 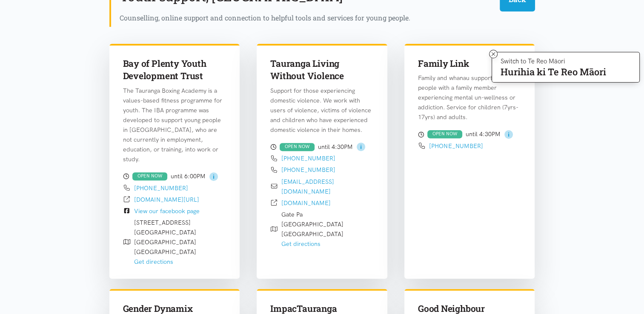 What do you see at coordinates (322, 70) in the screenshot?
I see `h3: Tauranga Living Without Violence` at bounding box center [322, 70].